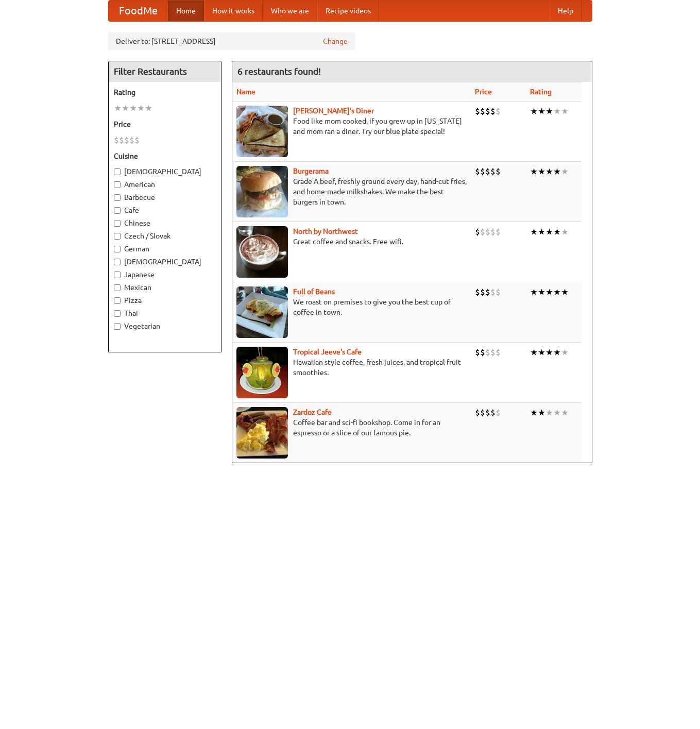  Describe the element at coordinates (165, 184) in the screenshot. I see `label: American` at that location.